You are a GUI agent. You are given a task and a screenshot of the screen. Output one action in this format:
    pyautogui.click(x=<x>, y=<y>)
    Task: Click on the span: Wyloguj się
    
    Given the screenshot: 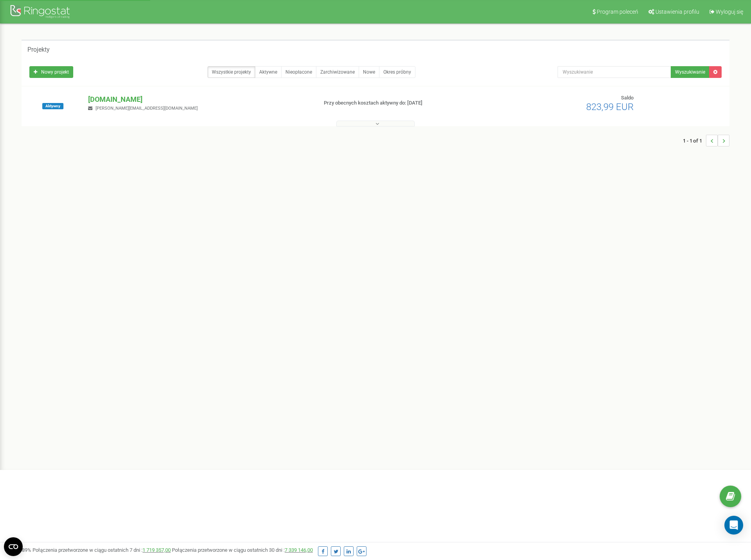 What is the action you would take?
    pyautogui.click(x=729, y=11)
    